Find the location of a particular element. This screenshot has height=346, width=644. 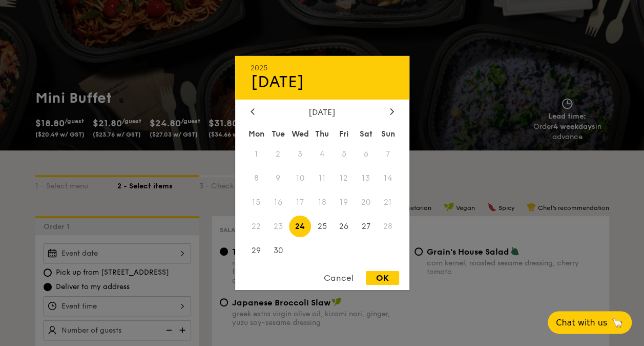

span: 26 is located at coordinates (344, 225).